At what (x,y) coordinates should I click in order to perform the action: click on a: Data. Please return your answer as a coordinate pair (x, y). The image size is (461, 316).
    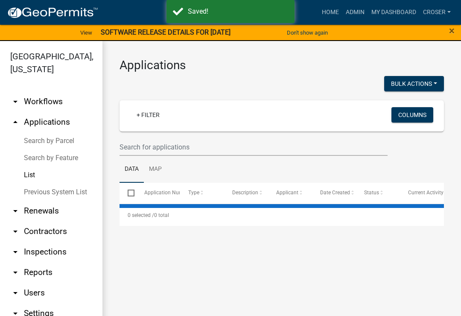
    Looking at the image, I should click on (131, 169).